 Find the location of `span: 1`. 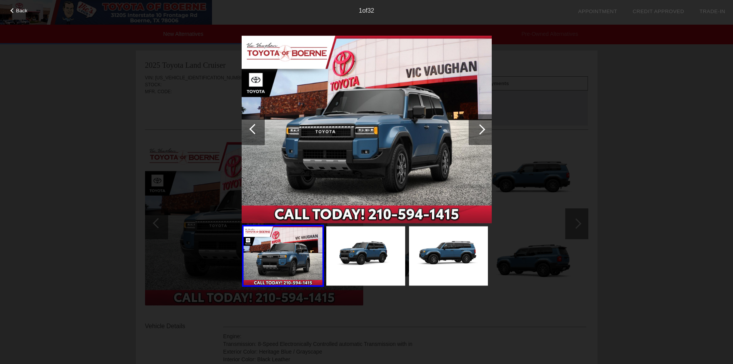

span: 1 is located at coordinates (360, 10).